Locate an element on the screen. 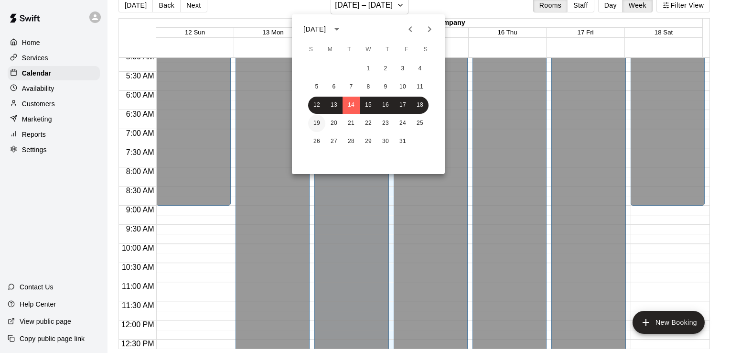 This screenshot has width=730, height=353. button: 26 is located at coordinates (317, 141).